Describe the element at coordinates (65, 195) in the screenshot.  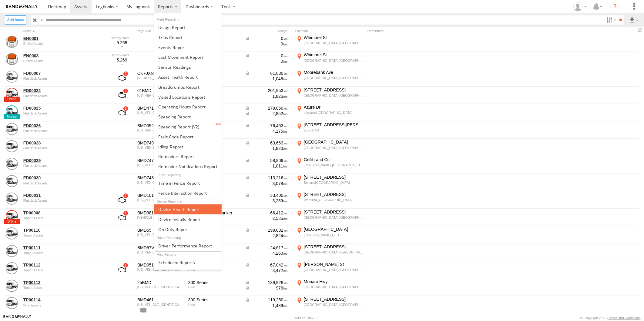
I see `a: FD00031` at that location.